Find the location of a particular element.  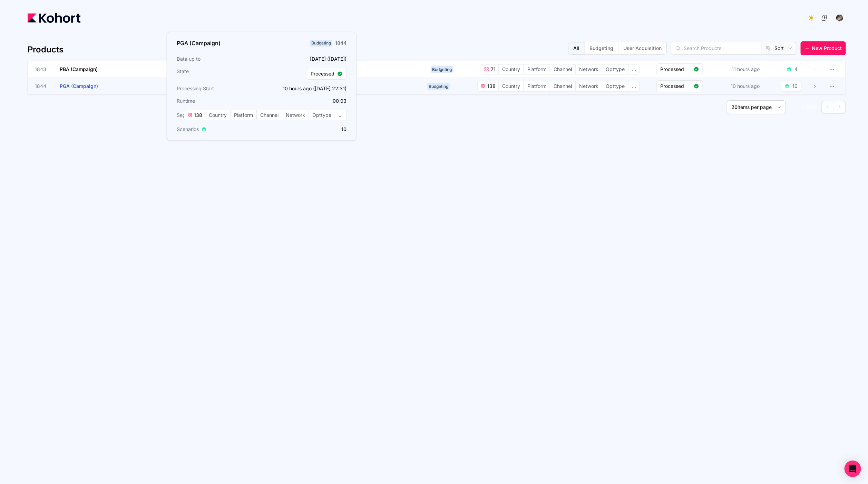

div: 1844 is located at coordinates (341, 43).